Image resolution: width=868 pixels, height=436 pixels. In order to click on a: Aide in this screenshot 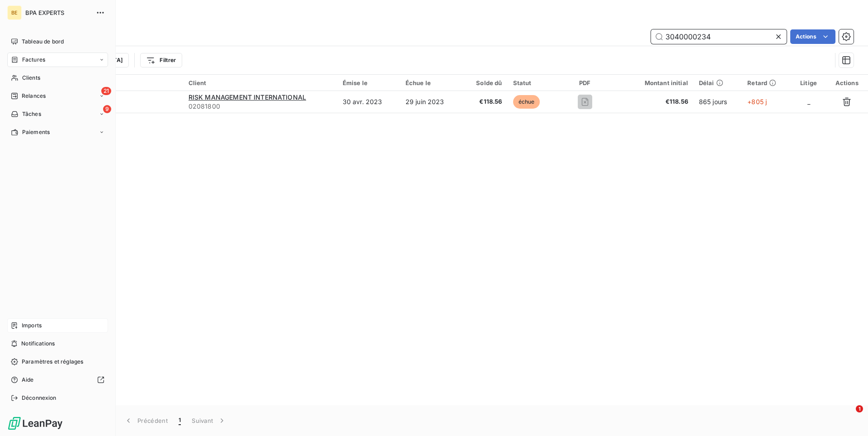, I will do `click(57, 380)`.